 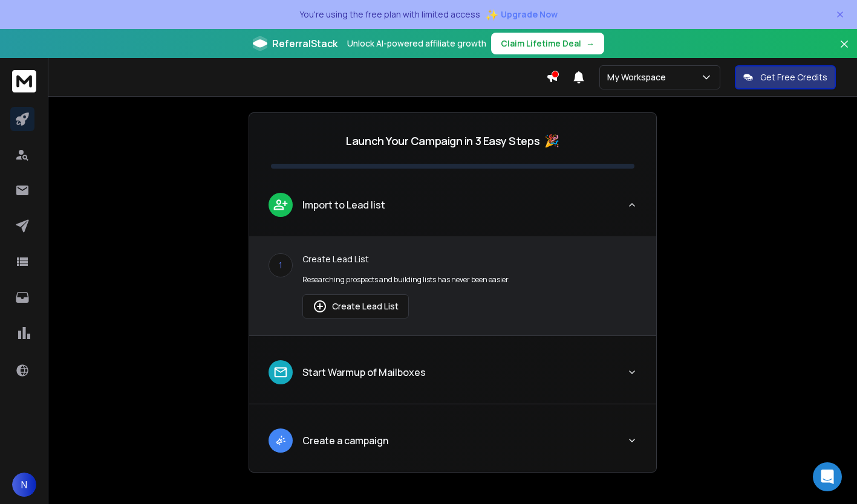 I want to click on p: Get Free Credits, so click(x=793, y=78).